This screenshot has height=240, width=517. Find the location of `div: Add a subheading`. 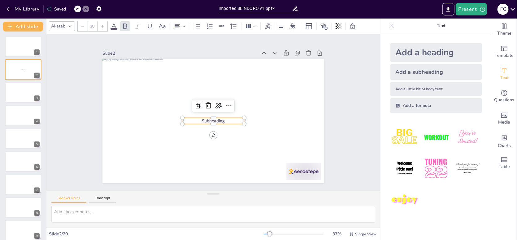

div: Add a subheading is located at coordinates (436, 72).